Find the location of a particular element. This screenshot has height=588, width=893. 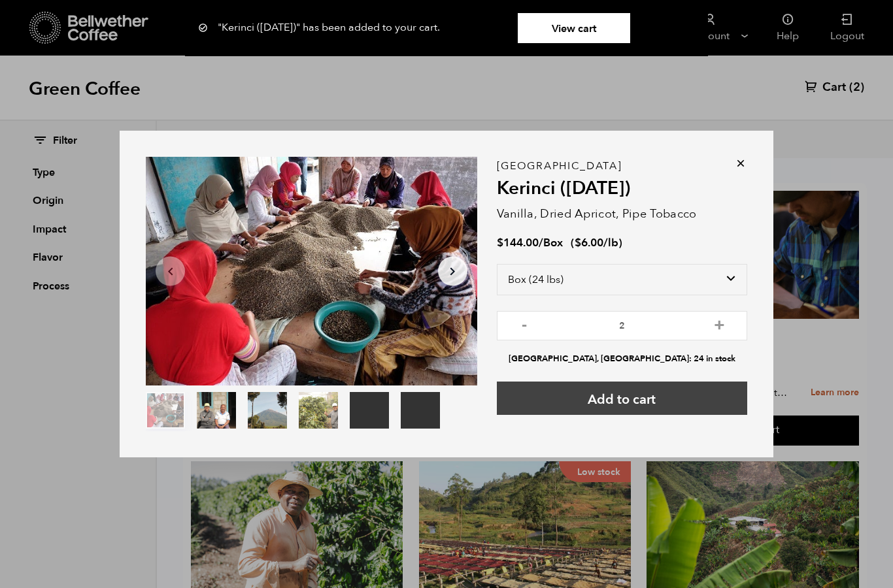

bdi: 144.00 is located at coordinates (518, 242).